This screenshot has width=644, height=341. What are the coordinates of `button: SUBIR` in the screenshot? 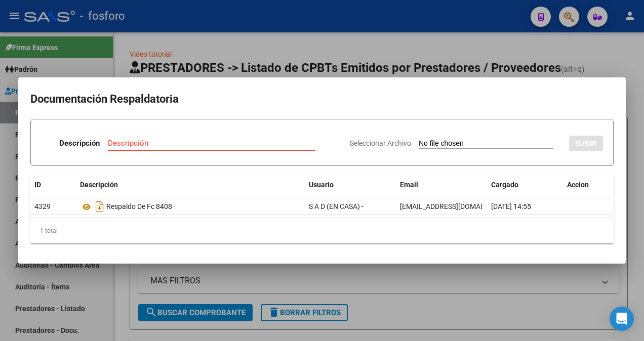 It's located at (585, 144).